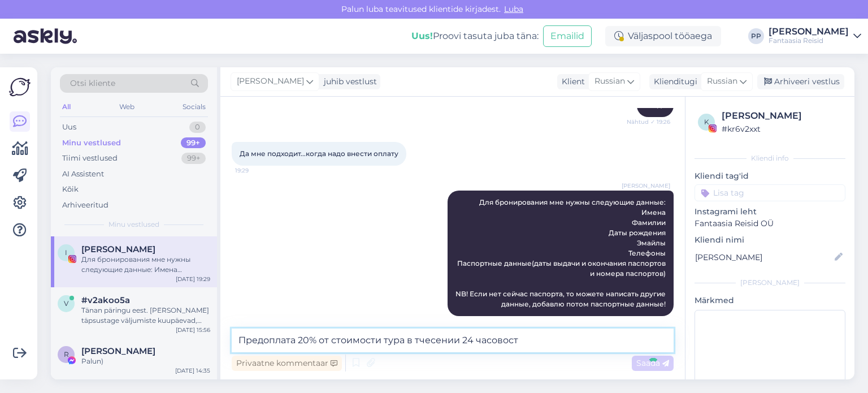  I want to click on span: Irina Popova, so click(118, 250).